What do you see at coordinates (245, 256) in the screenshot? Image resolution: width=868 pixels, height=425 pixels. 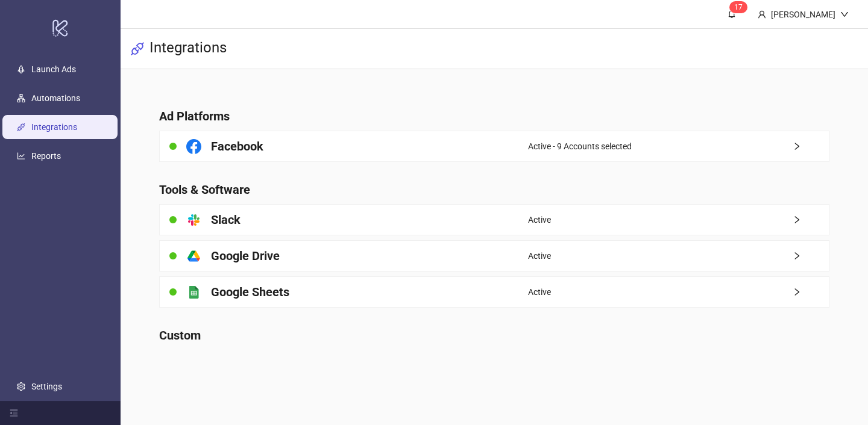 I see `h4: Google Drive` at bounding box center [245, 256].